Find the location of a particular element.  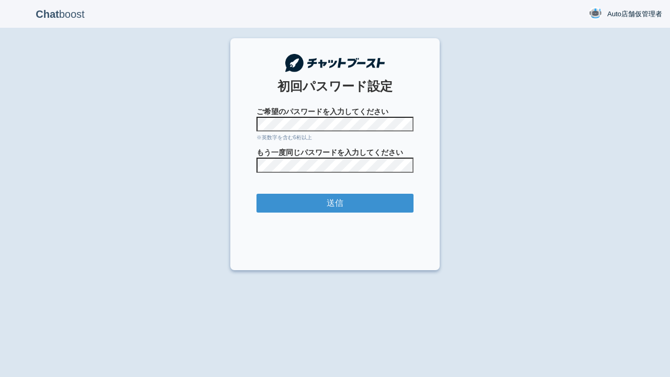

img: チャットブースト is located at coordinates (335, 63).